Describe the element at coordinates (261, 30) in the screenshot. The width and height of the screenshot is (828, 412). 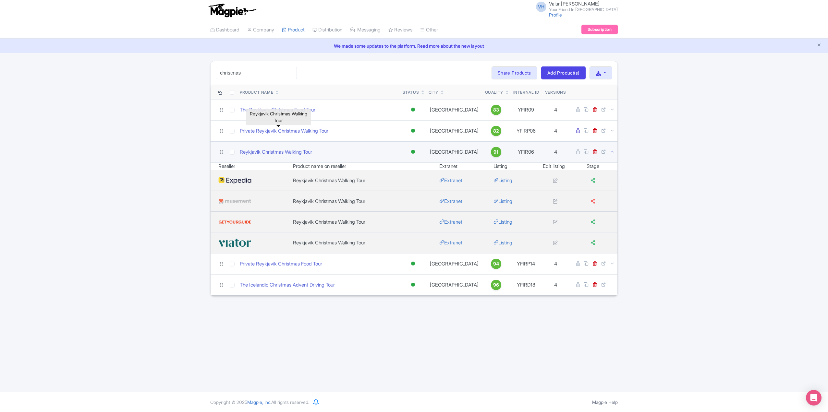
I see `a: Company` at that location.